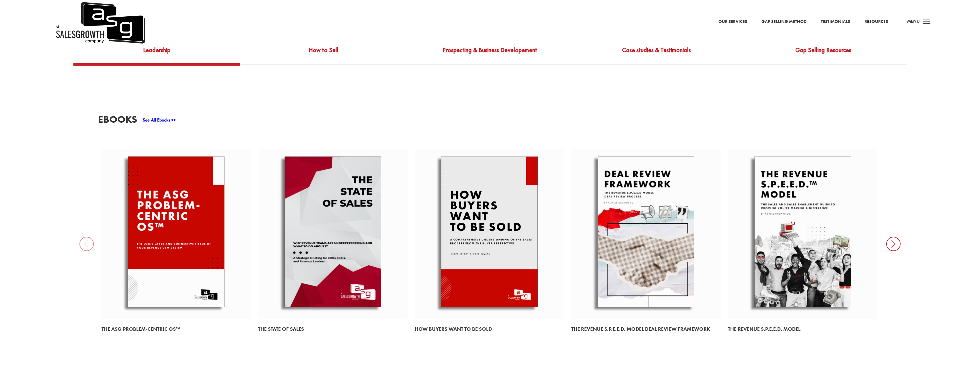 This screenshot has width=980, height=368. I want to click on a: Gap Selling Method, so click(783, 22).